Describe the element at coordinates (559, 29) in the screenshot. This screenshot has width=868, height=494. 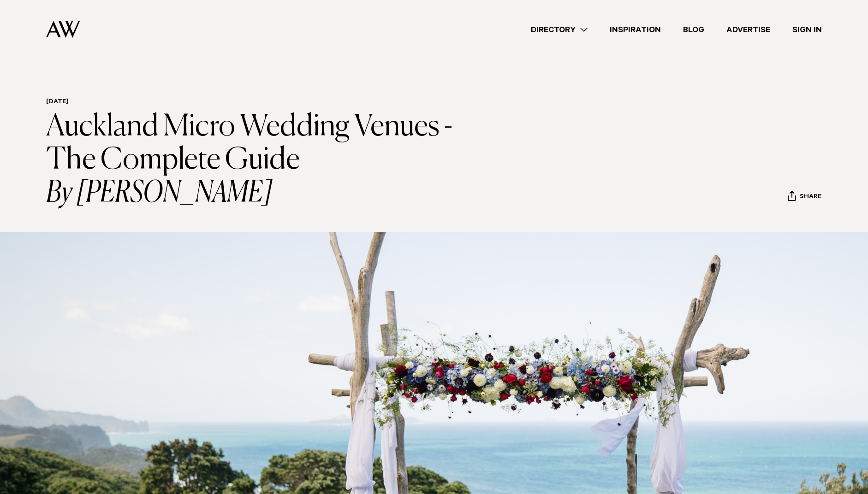
I see `a: Directory` at that location.